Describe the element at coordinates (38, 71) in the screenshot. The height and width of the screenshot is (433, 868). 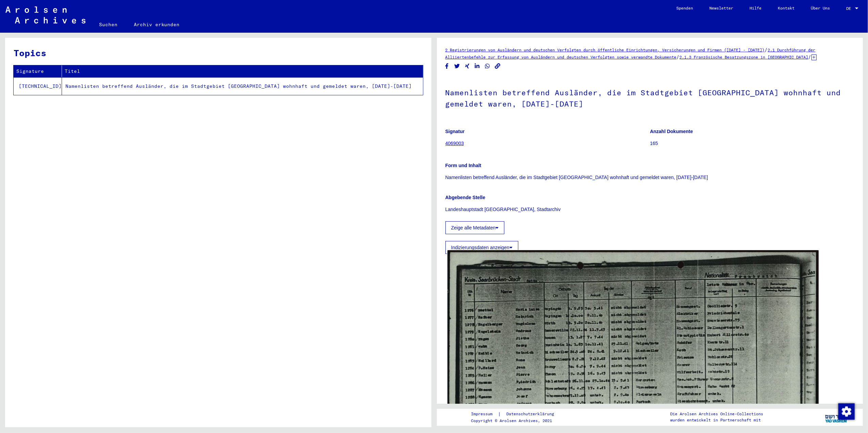
I see `th: Signature` at that location.